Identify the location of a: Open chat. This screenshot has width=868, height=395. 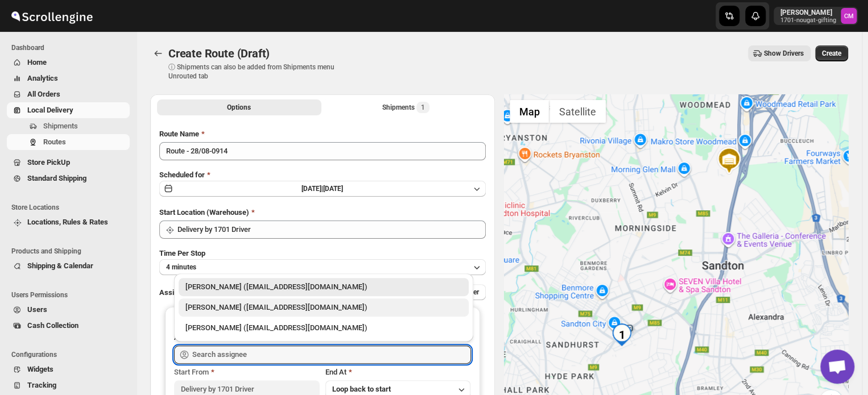
(837, 367).